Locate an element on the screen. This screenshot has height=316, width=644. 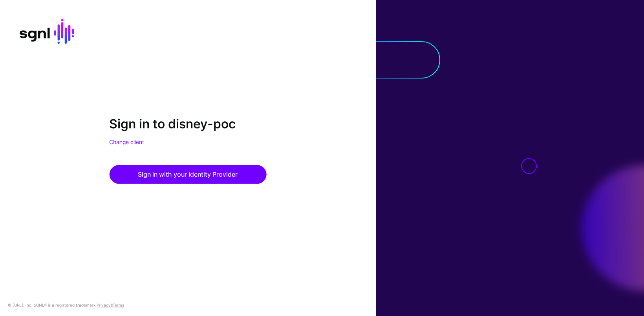
a: Terms is located at coordinates (118, 305).